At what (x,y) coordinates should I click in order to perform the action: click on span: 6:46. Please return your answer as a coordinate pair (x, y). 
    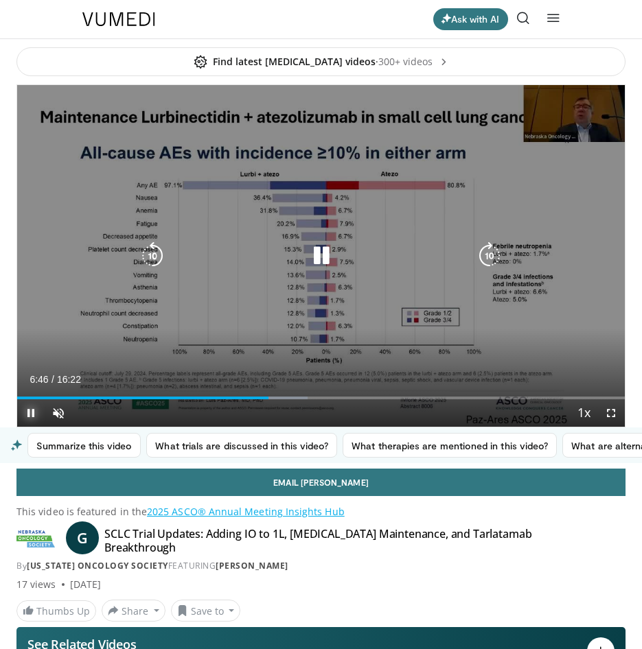
    Looking at the image, I should click on (38, 380).